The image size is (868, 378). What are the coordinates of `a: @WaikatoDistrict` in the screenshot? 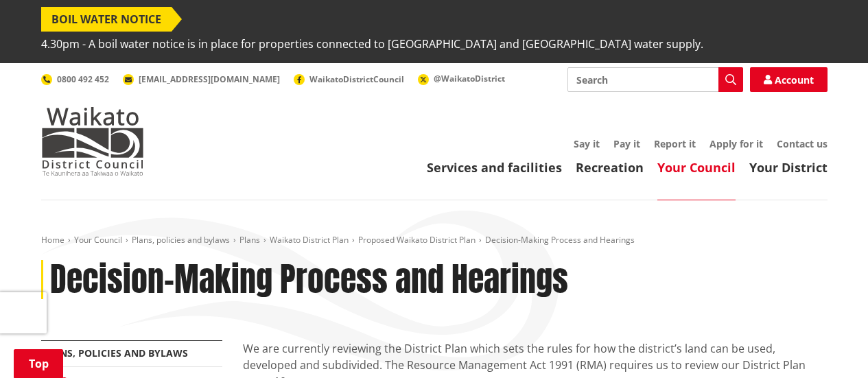 It's located at (461, 78).